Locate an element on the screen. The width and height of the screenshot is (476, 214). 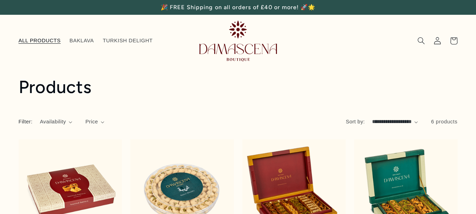
a: ALL PRODUCTS is located at coordinates (39, 41).